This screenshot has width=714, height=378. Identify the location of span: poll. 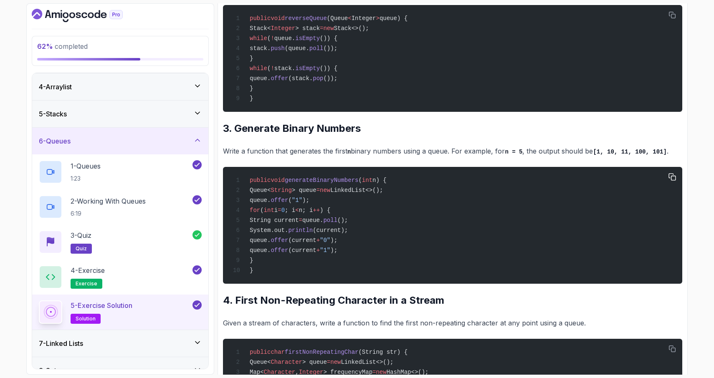
(330, 221).